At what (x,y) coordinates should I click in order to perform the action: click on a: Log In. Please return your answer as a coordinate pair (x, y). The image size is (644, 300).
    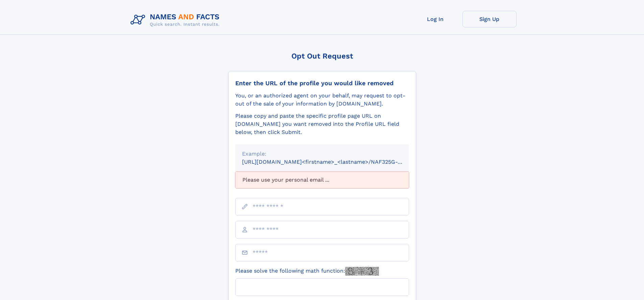
    Looking at the image, I should click on (435, 19).